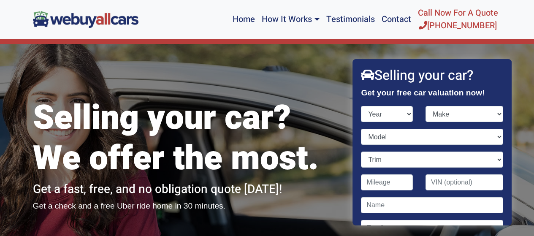 The width and height of the screenshot is (534, 236). What do you see at coordinates (387, 182) in the screenshot?
I see `input: Mileage` at bounding box center [387, 182].